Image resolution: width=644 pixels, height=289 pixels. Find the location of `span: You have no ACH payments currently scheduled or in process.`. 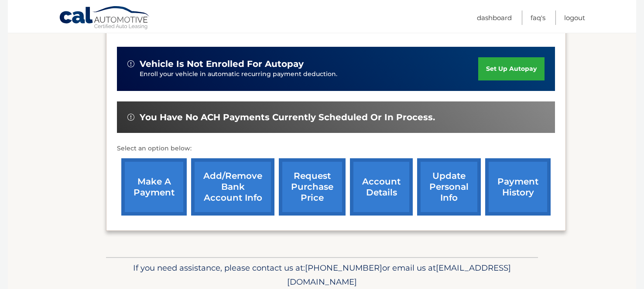

span: You have no ACH payments currently scheduled or in process. is located at coordinates (287, 117).